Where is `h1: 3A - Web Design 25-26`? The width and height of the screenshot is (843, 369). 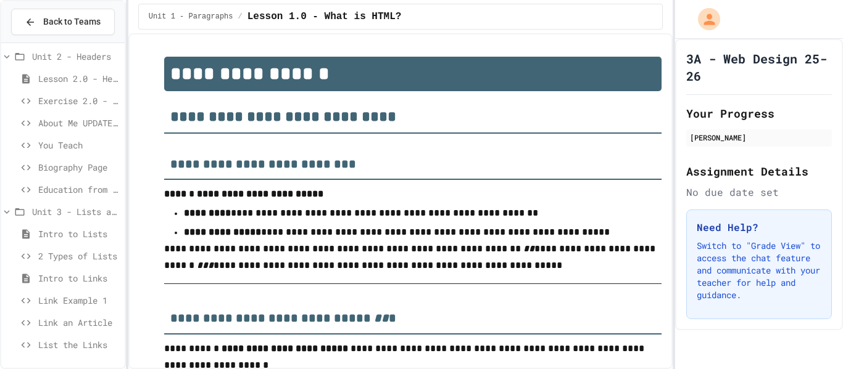 h1: 3A - Web Design 25-26 is located at coordinates (759, 67).